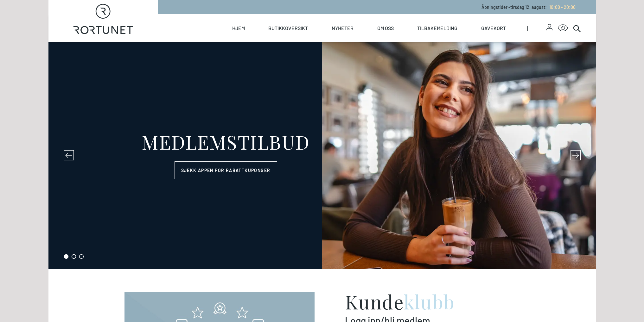 This screenshot has height=322, width=644. What do you see at coordinates (239, 28) in the screenshot?
I see `a: Hjem` at bounding box center [239, 28].